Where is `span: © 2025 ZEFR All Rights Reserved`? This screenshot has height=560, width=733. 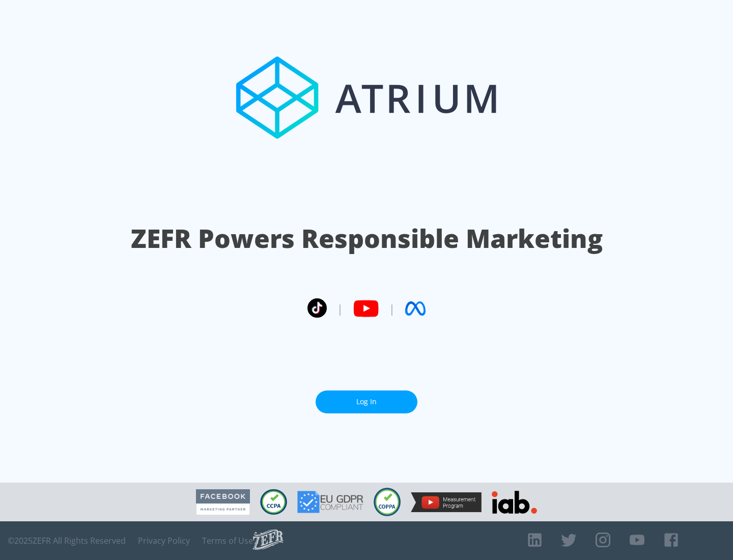
span: © 2025 ZEFR All Rights Reserved is located at coordinates (67, 541).